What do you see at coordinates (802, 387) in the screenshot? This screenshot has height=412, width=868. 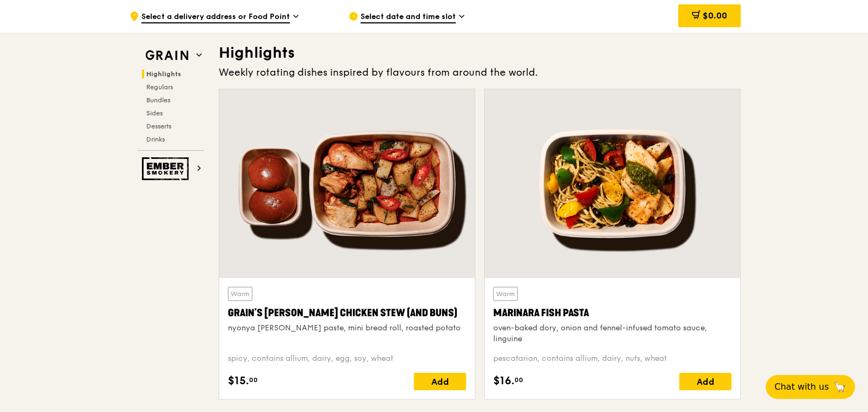 I see `span: Chat with us` at bounding box center [802, 387].